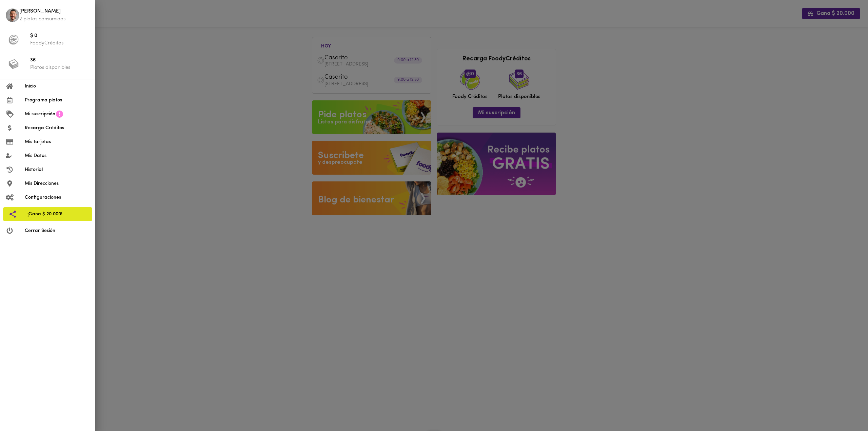 Image resolution: width=868 pixels, height=431 pixels. Describe the element at coordinates (57, 128) in the screenshot. I see `span: Recarga Créditos` at that location.